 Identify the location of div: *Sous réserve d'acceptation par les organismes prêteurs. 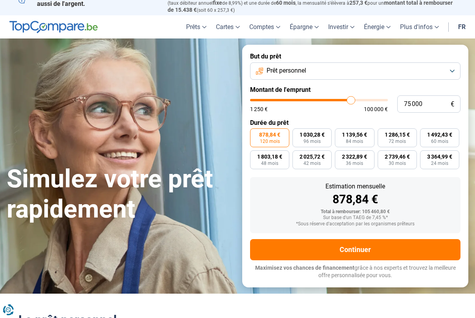
(355, 224).